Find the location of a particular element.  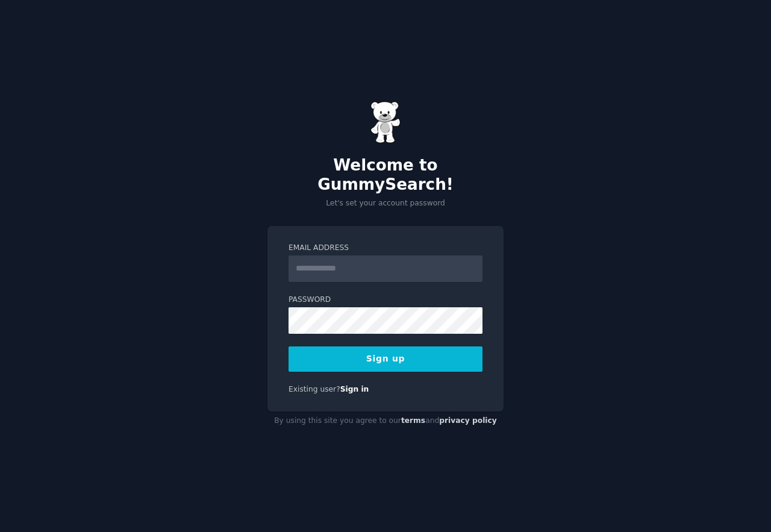

div: By using this site you agree to our and is located at coordinates (386, 421).